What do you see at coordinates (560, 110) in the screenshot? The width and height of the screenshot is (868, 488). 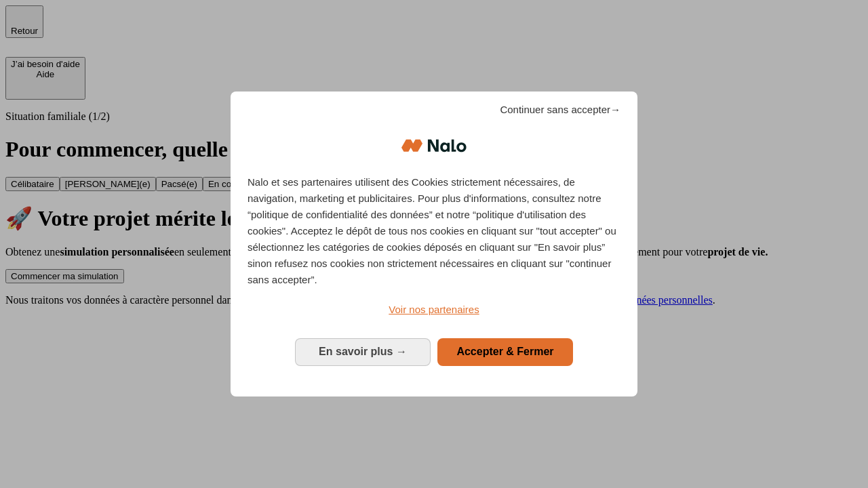 I see `span: Continuer sans accepter→` at bounding box center [560, 110].